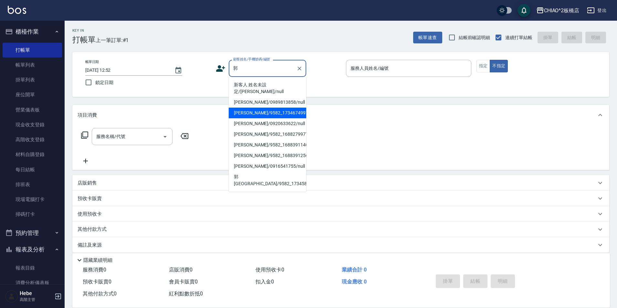  I want to click on span: 上一筆訂單:#1, so click(112, 40).